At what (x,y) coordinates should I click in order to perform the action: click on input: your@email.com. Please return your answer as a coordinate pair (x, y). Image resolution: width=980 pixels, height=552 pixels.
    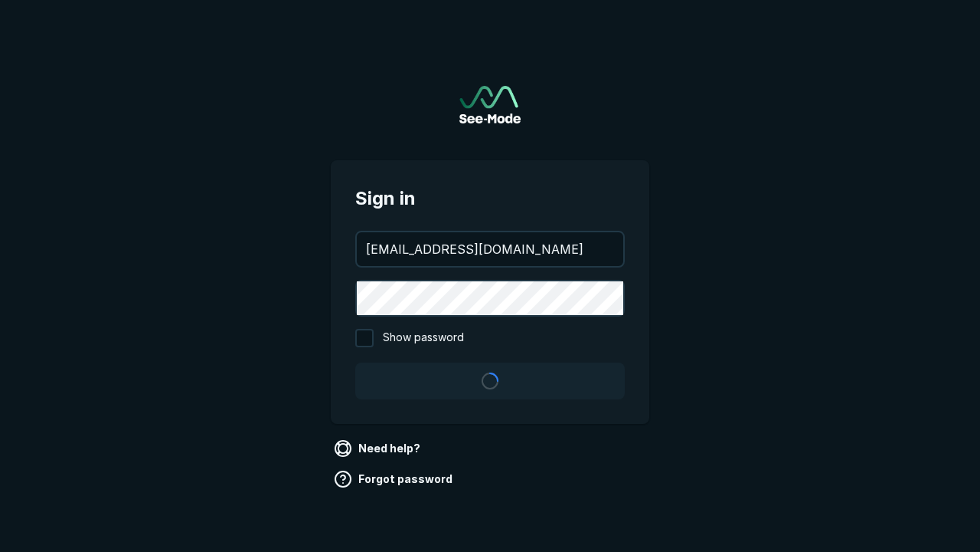
    Looking at the image, I should click on (490, 249).